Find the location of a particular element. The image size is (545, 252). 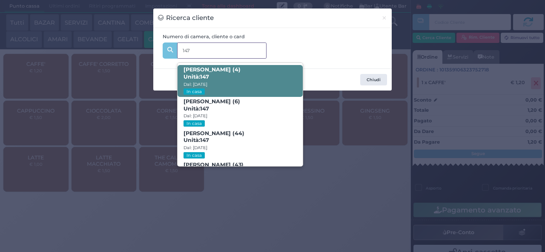

input: Es. 'Mario Rossi', '220' o '108123234234' is located at coordinates (222, 51).